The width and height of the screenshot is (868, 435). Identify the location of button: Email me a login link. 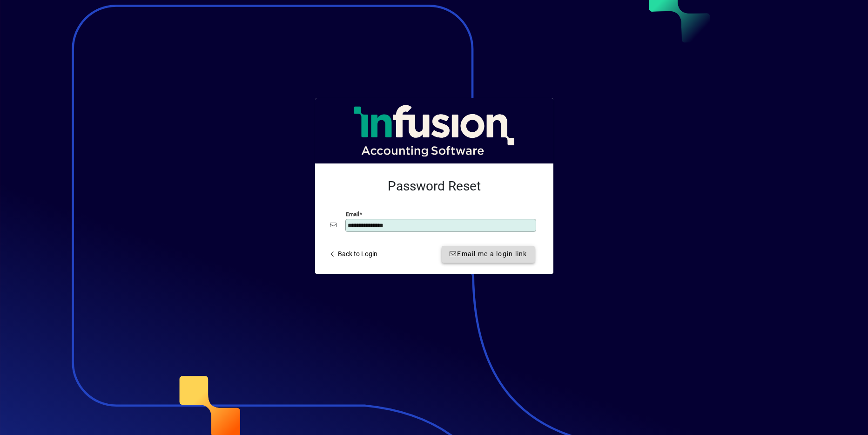
(488, 254).